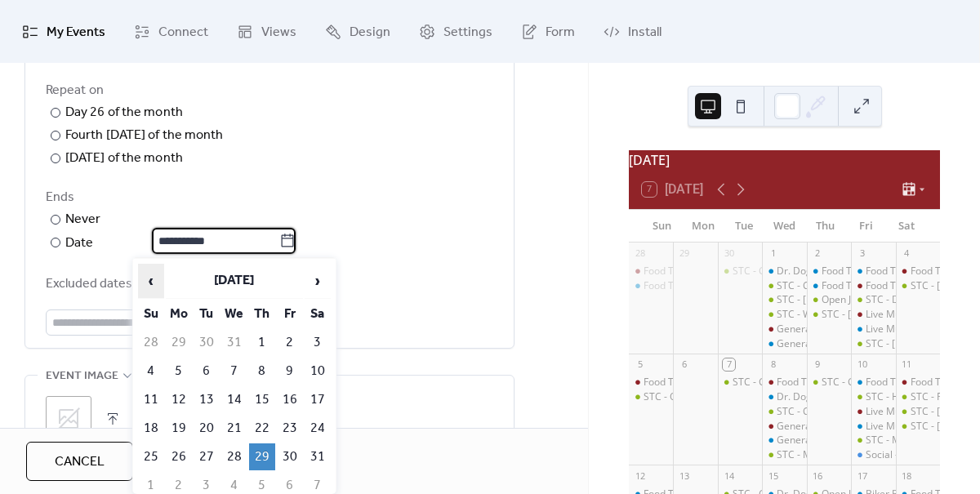  What do you see at coordinates (873, 271) in the screenshot?
I see `div: Food Truck - Da Pizza Co - Roselle @ Fri Oct 3, 2025 5pm - 9pm (CDT)` at bounding box center [873, 271].